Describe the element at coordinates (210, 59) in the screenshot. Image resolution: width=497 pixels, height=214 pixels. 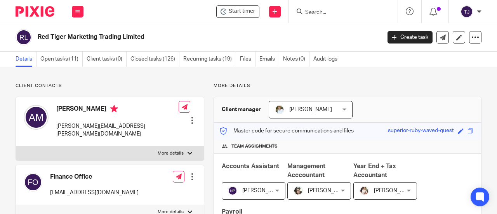
I see `a: Recurring tasks (19)` at that location.